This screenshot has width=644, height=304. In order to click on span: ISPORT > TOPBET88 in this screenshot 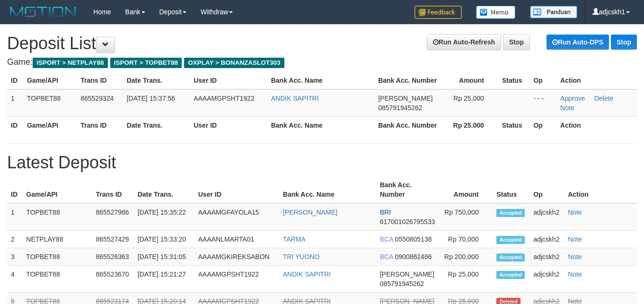, I will do `click(146, 63)`.